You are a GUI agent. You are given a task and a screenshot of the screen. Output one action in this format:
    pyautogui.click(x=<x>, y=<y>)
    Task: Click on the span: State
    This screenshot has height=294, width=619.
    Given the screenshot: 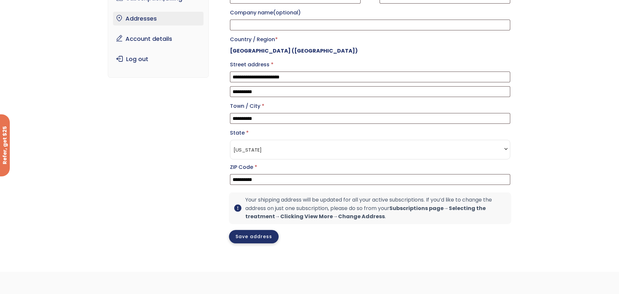 What is the action you would take?
    pyautogui.click(x=370, y=150)
    